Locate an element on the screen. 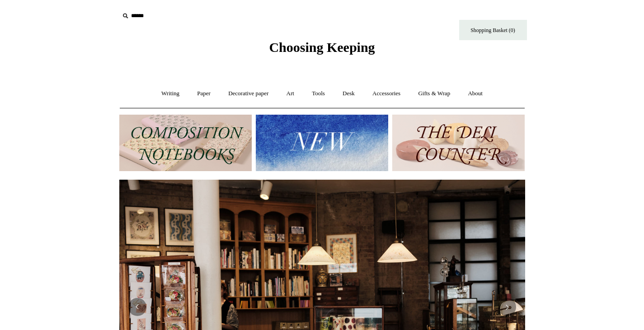 This screenshot has height=330, width=644. a: About is located at coordinates (475, 93).